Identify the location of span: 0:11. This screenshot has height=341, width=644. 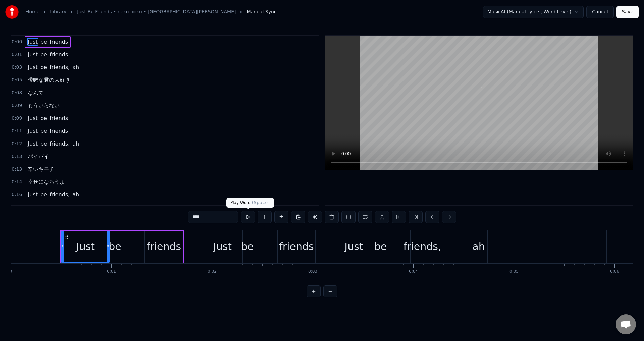
(17, 131).